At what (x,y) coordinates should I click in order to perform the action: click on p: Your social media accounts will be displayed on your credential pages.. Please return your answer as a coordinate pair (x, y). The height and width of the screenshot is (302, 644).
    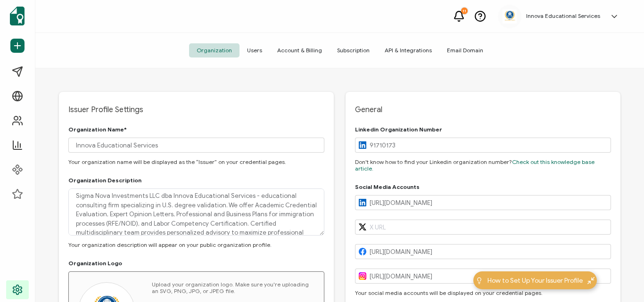
    Looking at the image, I should click on (482, 293).